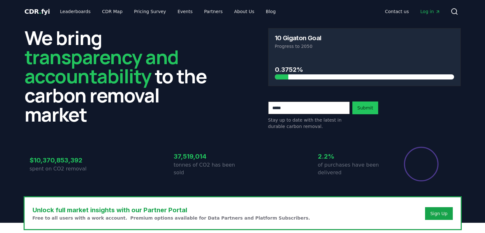 The image size is (485, 233). What do you see at coordinates (298, 38) in the screenshot?
I see `h3: 10 Gigaton Goal` at bounding box center [298, 38].